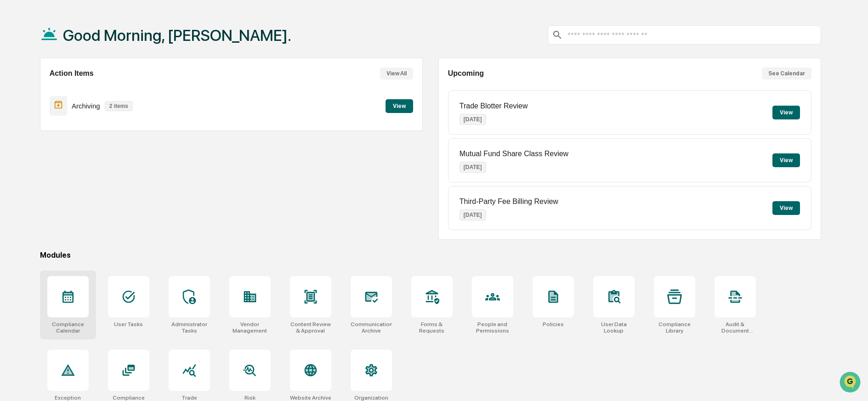 This screenshot has width=868, height=401. I want to click on div: Policies, so click(553, 324).